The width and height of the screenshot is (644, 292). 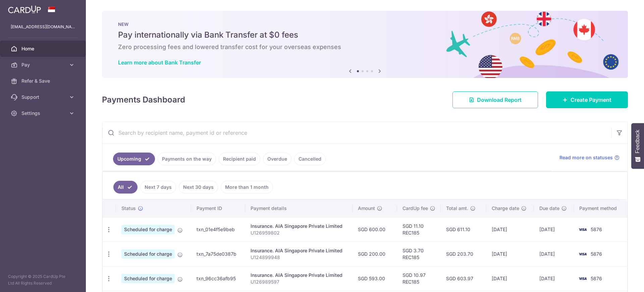 What do you see at coordinates (126, 187) in the screenshot?
I see `a: All` at bounding box center [126, 187].